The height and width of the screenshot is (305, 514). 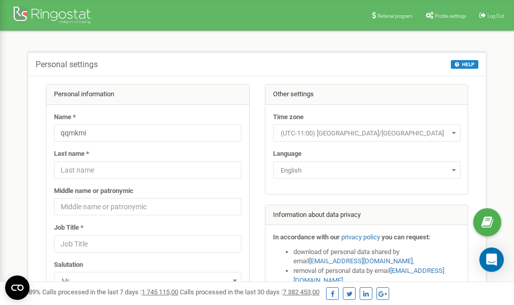 What do you see at coordinates (377, 276) in the screenshot?
I see `li: removal of personal data by email ,` at bounding box center [377, 276].